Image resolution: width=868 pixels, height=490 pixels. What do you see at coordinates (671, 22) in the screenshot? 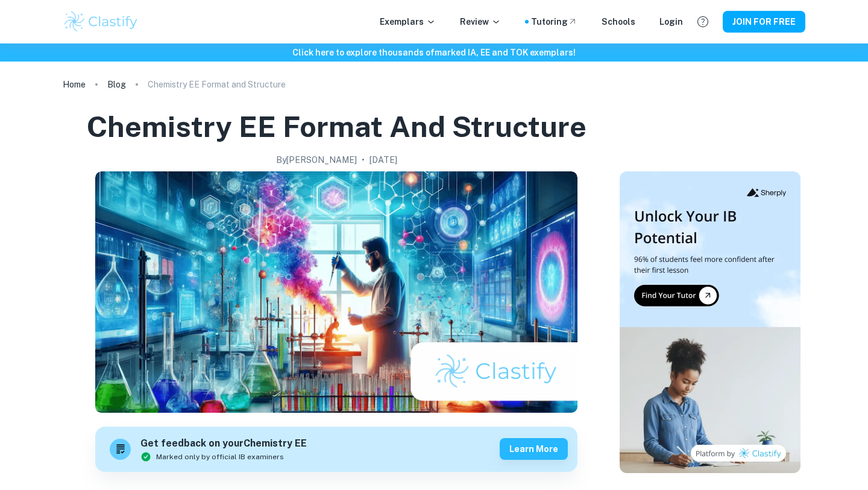
I see `a: Login` at bounding box center [671, 22].